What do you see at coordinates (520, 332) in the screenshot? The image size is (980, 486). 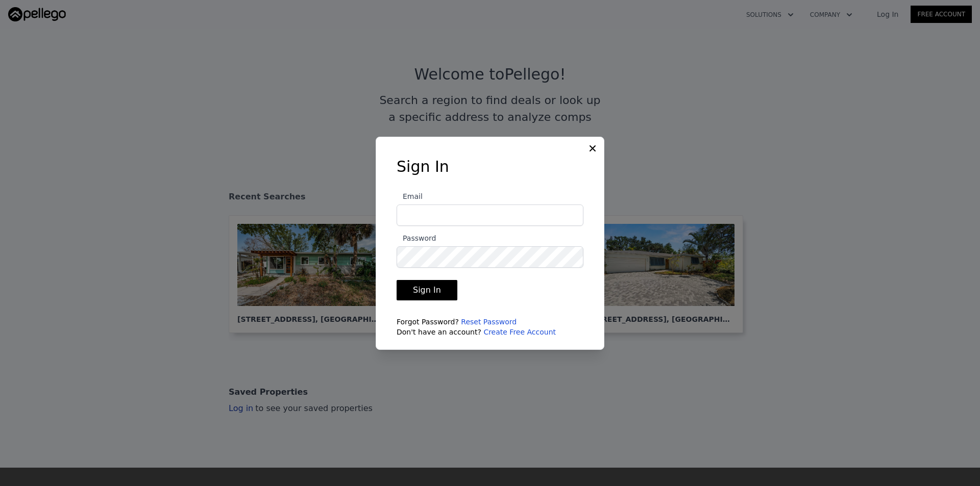 I see `a: Create Free Account` at bounding box center [520, 332].